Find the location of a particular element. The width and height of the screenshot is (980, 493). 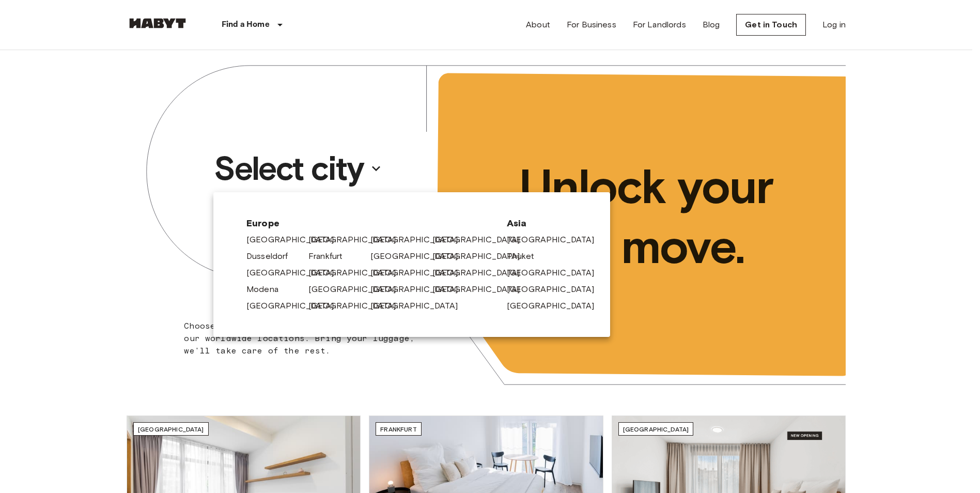

span: Europe is located at coordinates (368, 223).